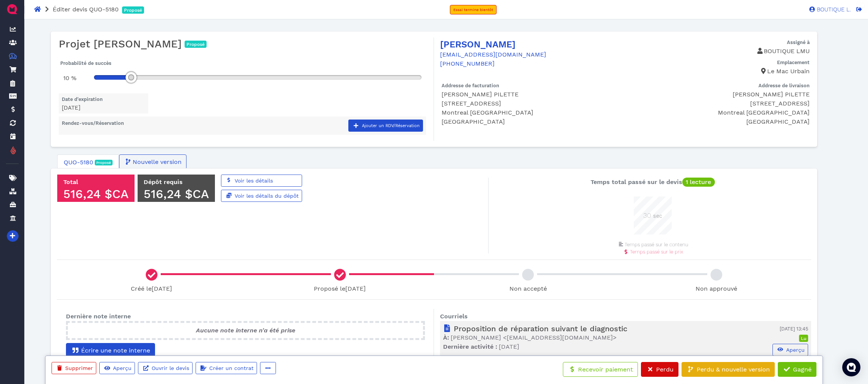 This screenshot has width=868, height=384. Describe the element at coordinates (653, 182) in the screenshot. I see `span: Temps total passé sur le devis` at that location.